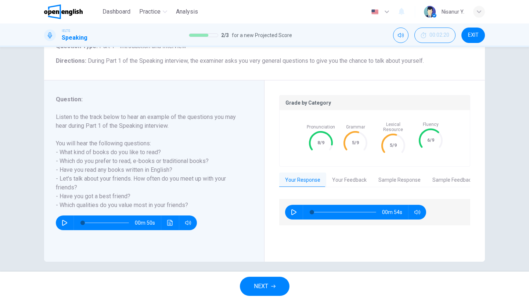  I want to click on span: Dashboard, so click(116, 12).